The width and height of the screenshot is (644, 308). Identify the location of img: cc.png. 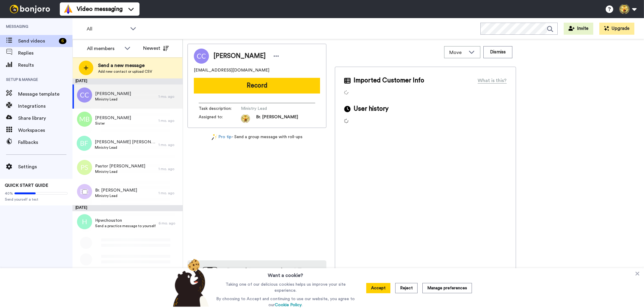
(84, 95).